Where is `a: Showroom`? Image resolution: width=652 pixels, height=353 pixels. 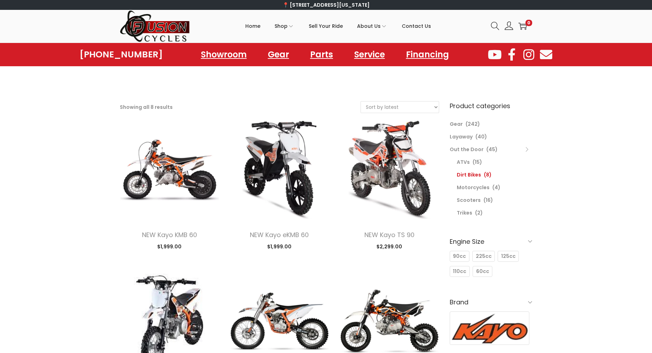
a: Showroom is located at coordinates (224, 55).